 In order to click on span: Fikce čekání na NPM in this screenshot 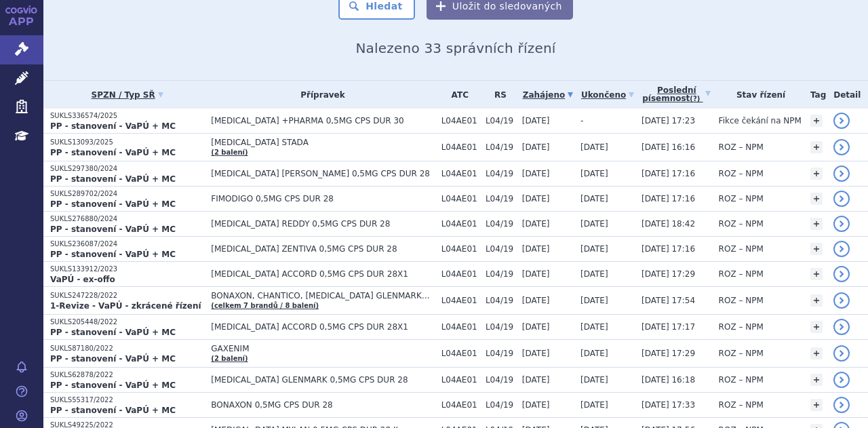, I will do `click(760, 121)`.